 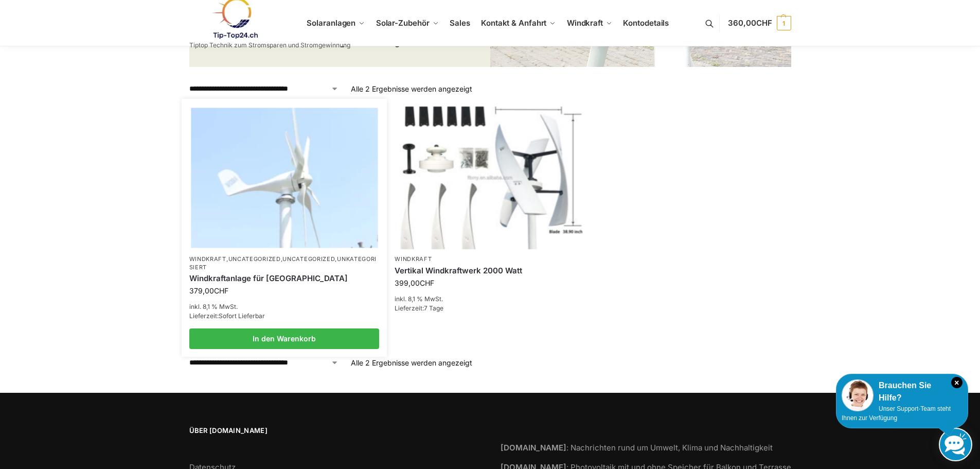 I want to click on a: 360,00CHF 1, so click(x=759, y=23).